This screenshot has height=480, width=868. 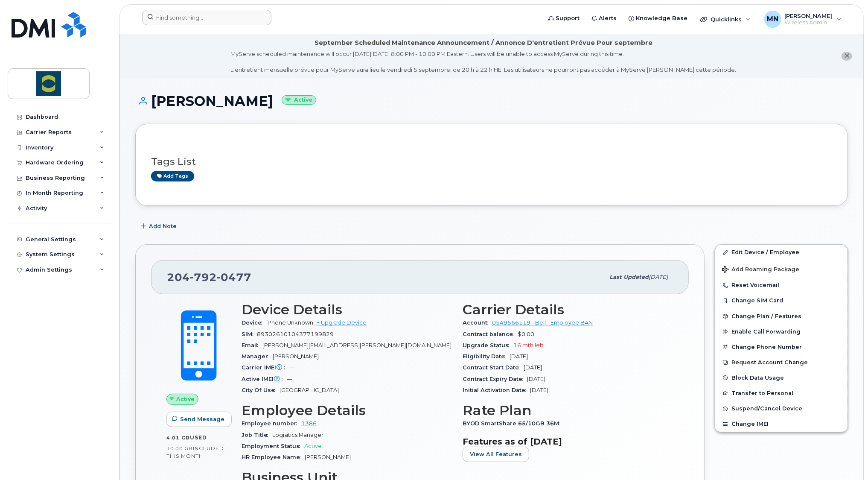 What do you see at coordinates (782, 269) in the screenshot?
I see `button: Add Roaming Package` at bounding box center [782, 269].